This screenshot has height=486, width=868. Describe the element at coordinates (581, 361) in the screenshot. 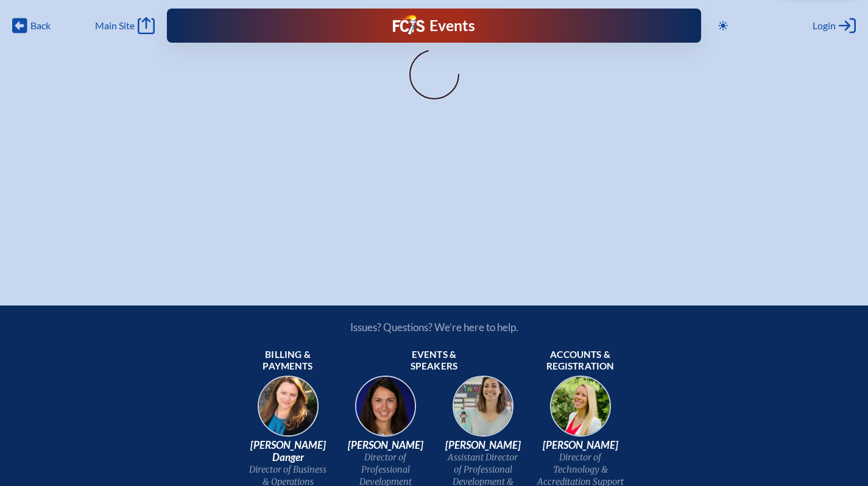

I see `span: Accounts & registration` at that location.